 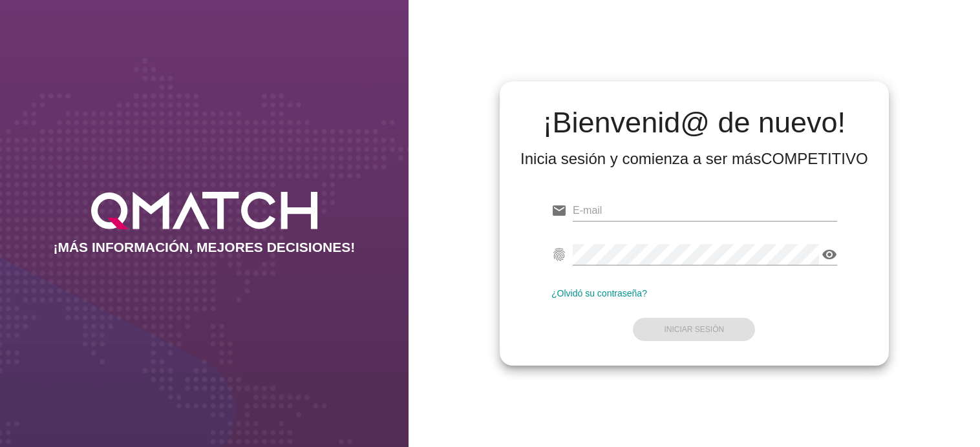 What do you see at coordinates (559, 254) in the screenshot?
I see `i: fingerprint` at bounding box center [559, 254].